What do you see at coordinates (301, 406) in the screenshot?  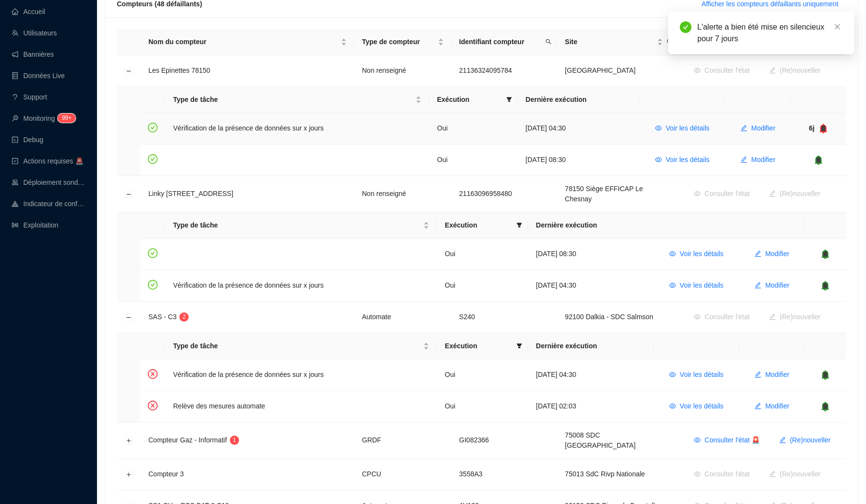 I see `td: Relève des mesures automate` at bounding box center [301, 406].